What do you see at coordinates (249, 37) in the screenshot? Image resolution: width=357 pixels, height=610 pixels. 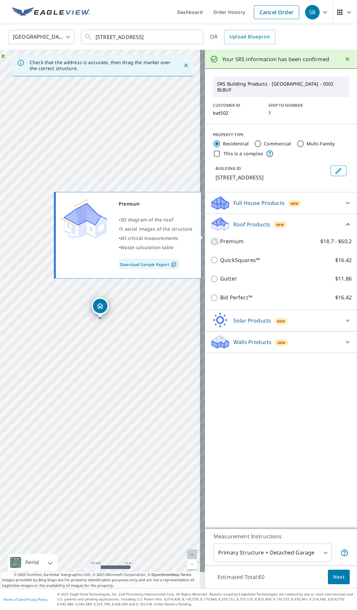 I see `a: Upload Blueprint` at bounding box center [249, 37].